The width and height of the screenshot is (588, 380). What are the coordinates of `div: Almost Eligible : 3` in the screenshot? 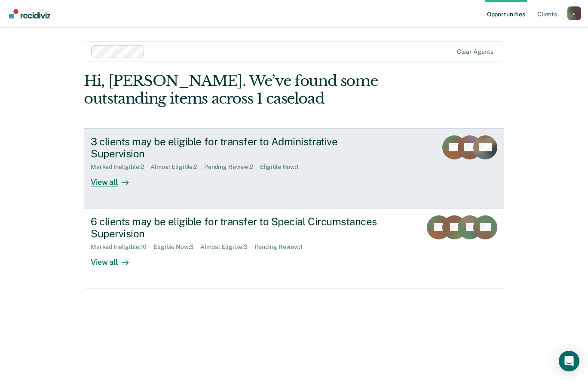 It's located at (227, 247).